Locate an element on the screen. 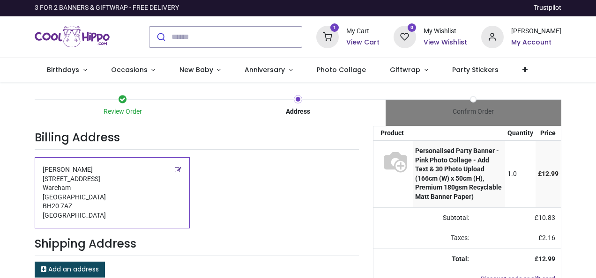  h6: View Cart is located at coordinates (363, 43).